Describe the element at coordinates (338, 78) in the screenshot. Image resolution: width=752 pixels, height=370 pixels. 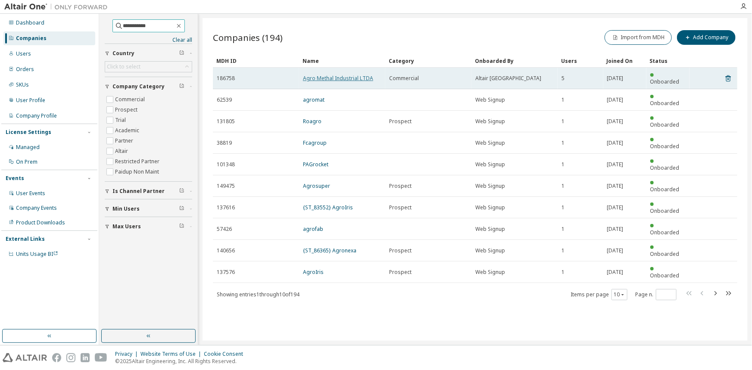
I see `a: Agro Methal Industrial LTDA` at that location.